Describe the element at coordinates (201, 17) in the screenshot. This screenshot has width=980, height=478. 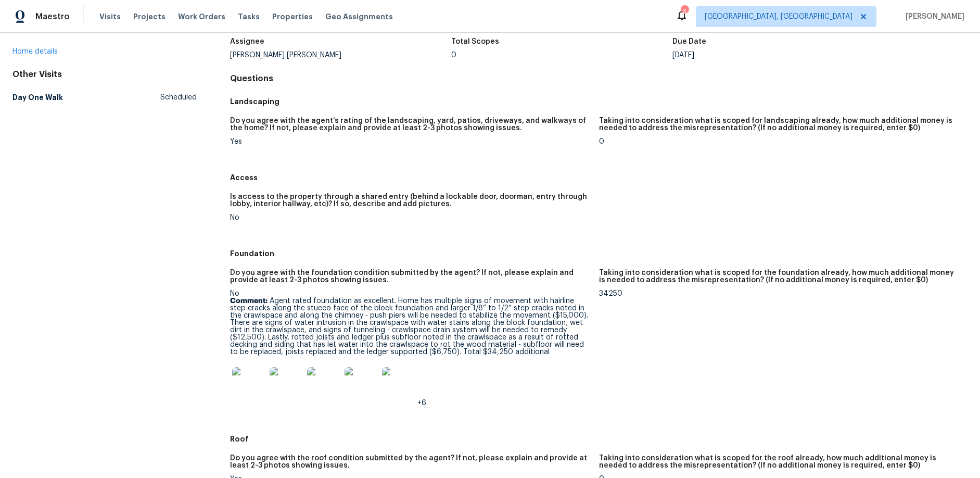
I see `span: Work Orders` at that location.